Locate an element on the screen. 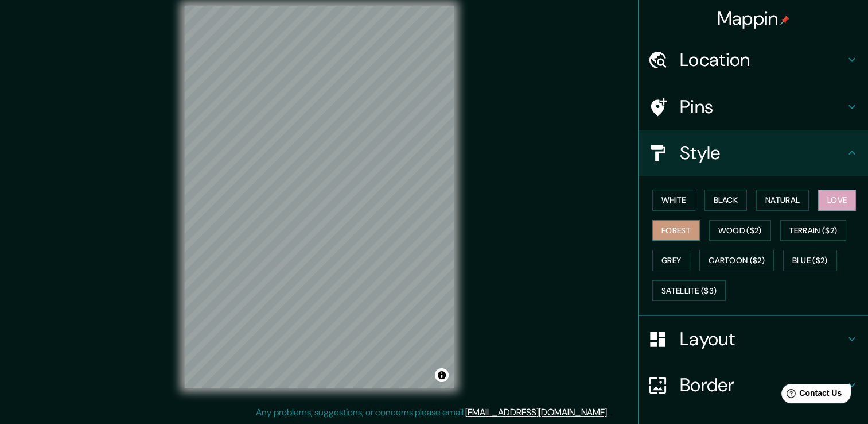 The height and width of the screenshot is (424, 868). button: Natural is located at coordinates (782, 200).